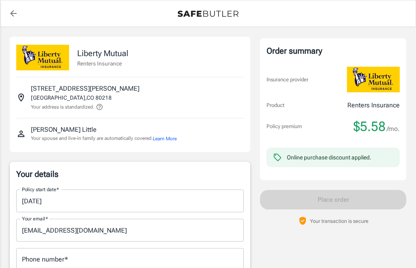 Image resolution: width=416 pixels, height=268 pixels. Describe the element at coordinates (103, 53) in the screenshot. I see `p: Liberty Mutual` at that location.